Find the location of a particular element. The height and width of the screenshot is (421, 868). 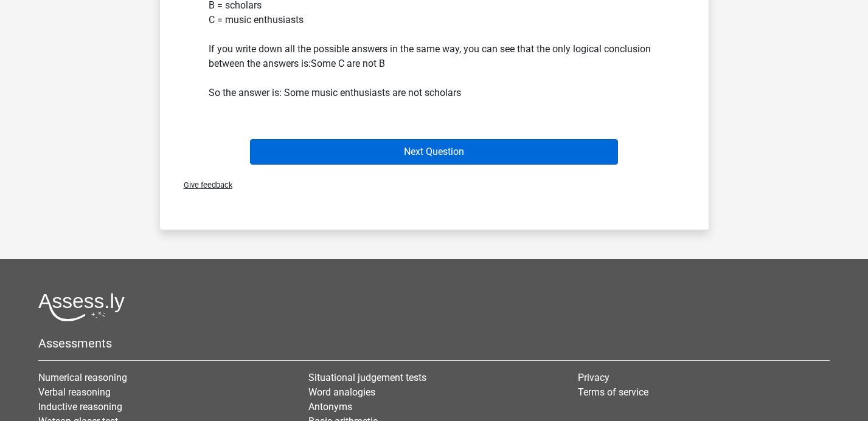

a: Antonyms is located at coordinates (330, 406).